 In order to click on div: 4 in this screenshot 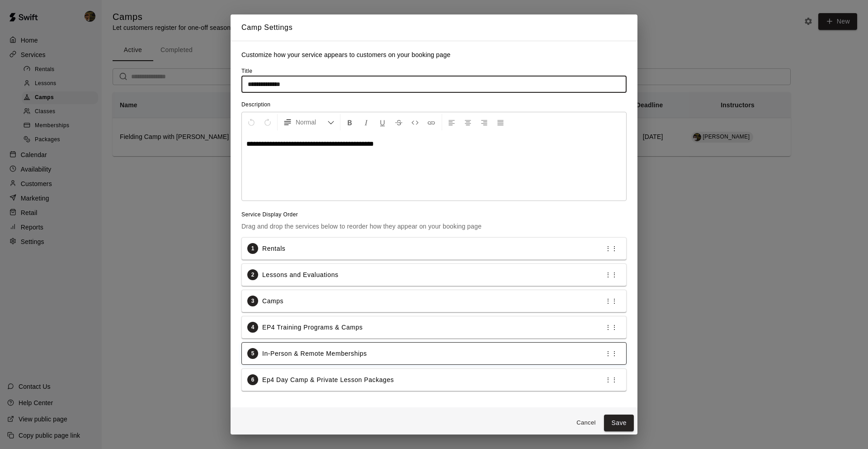, I will do `click(253, 327)`.